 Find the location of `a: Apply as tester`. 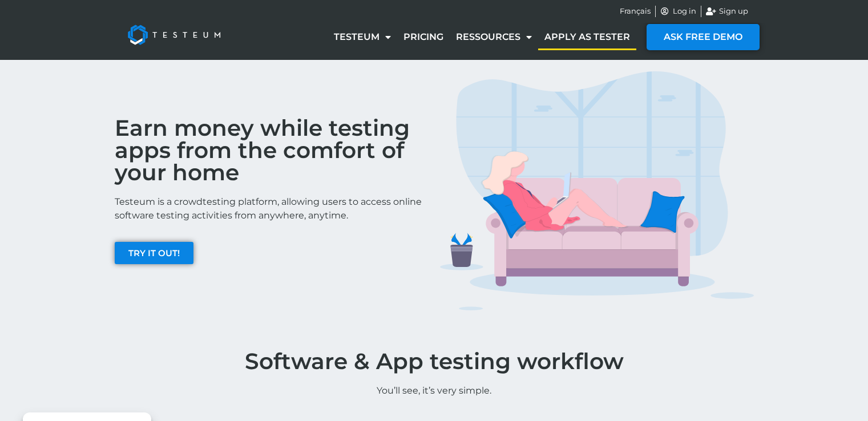

a: Apply as tester is located at coordinates (587, 37).